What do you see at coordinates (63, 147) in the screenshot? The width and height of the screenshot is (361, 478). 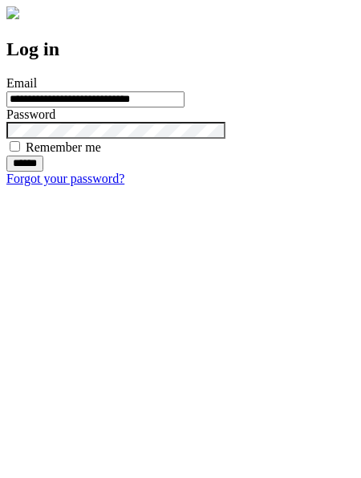 I see `label: Remember me` at bounding box center [63, 147].